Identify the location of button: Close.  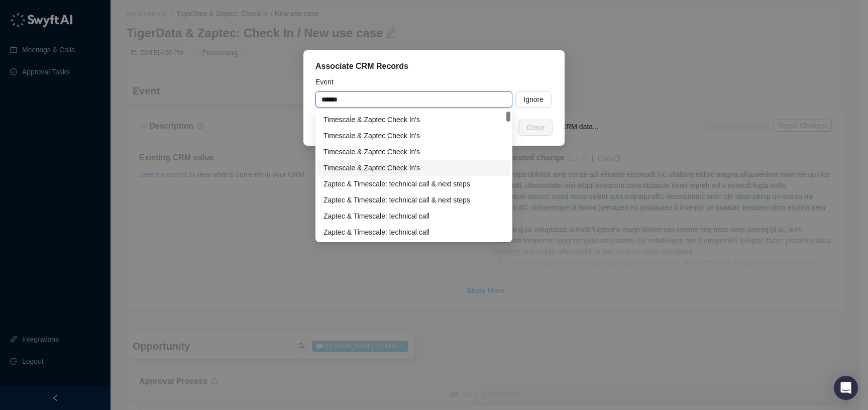
(536, 128).